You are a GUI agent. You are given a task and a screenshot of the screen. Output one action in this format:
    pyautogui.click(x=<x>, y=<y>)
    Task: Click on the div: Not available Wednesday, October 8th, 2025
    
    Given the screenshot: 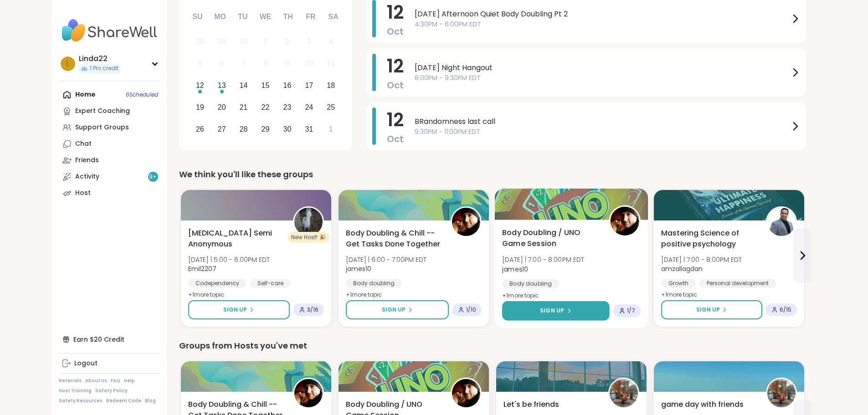 What is the action you would take?
    pyautogui.click(x=265, y=64)
    